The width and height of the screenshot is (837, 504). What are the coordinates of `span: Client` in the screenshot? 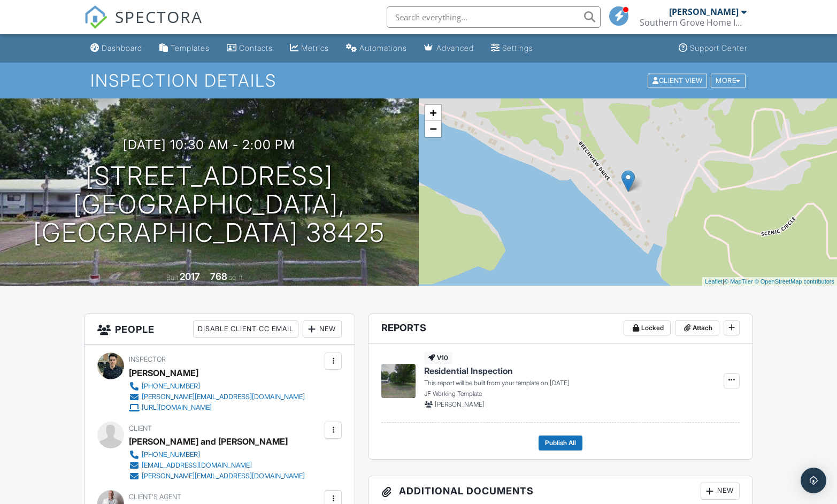 It's located at (140, 428).